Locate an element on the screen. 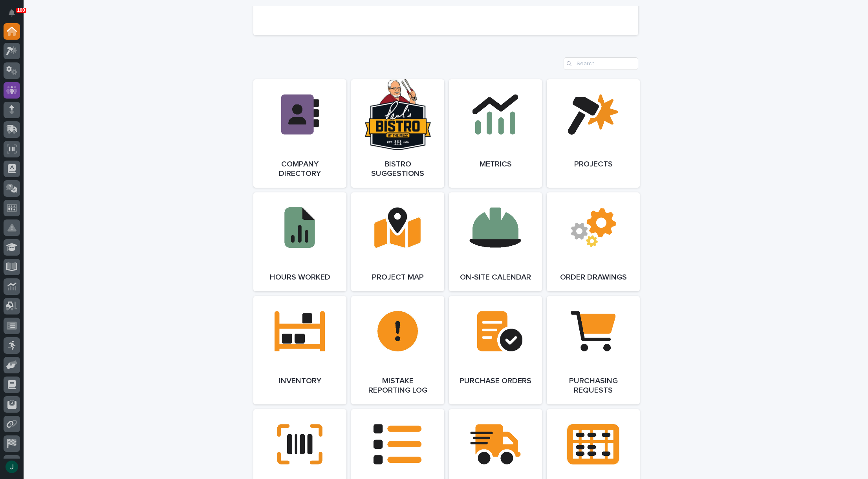 This screenshot has width=868, height=479. a: Metrics is located at coordinates (496, 133).